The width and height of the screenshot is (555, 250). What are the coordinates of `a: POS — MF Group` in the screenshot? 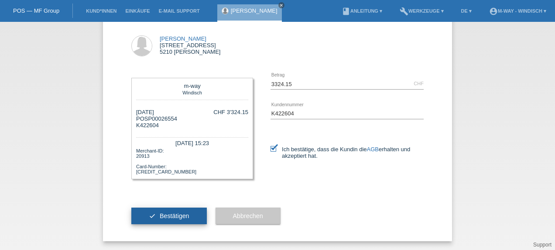 It's located at (36, 10).